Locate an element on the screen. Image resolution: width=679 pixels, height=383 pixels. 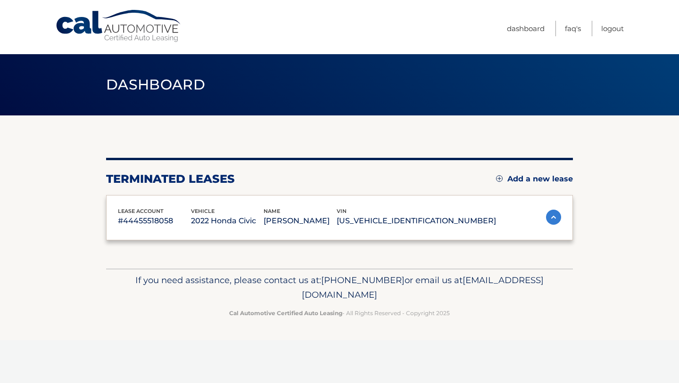
strong: Cal Automotive Certified Auto Leasing is located at coordinates (286, 313).